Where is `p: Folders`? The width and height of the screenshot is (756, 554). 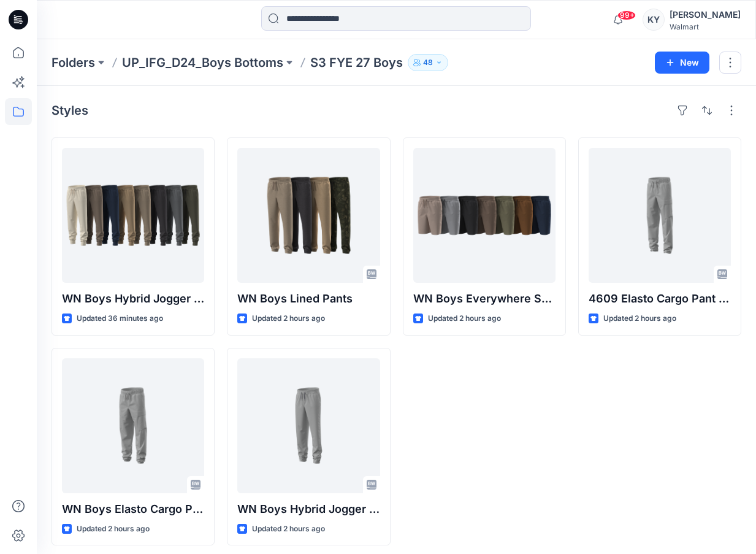
p: Folders is located at coordinates (73, 62).